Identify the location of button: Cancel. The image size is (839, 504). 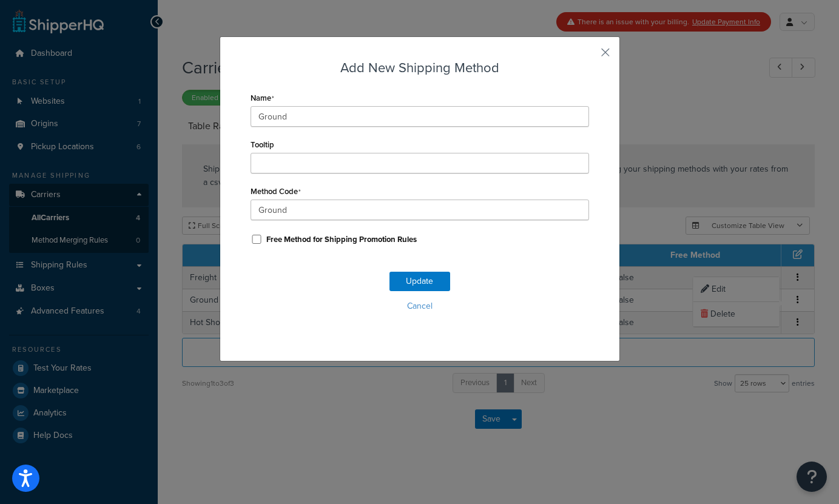
(420, 306).